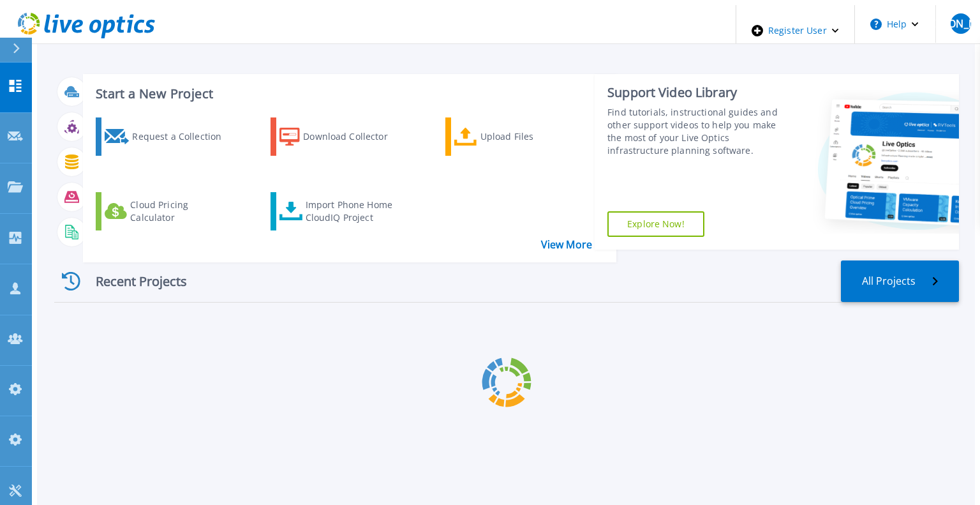  What do you see at coordinates (571, 245) in the screenshot?
I see `a: View More` at bounding box center [571, 245].